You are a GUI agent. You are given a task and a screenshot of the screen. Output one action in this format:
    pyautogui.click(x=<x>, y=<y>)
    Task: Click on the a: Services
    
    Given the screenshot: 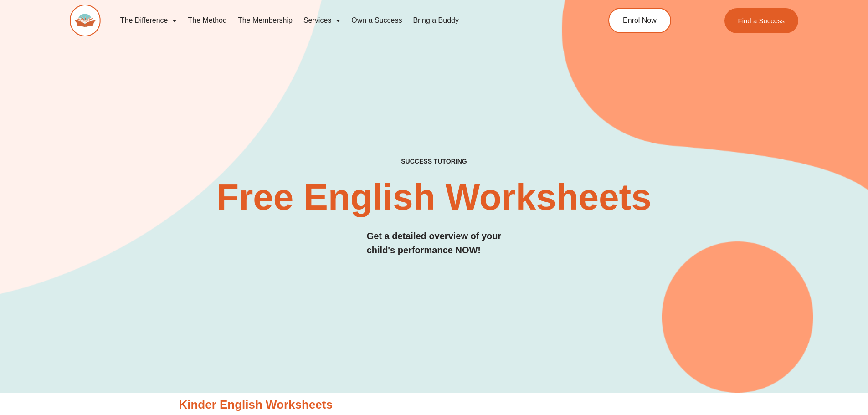 What is the action you would take?
    pyautogui.click(x=321, y=20)
    